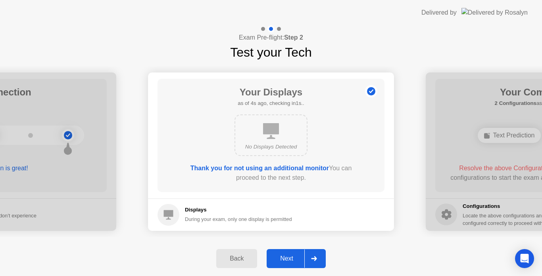 The width and height of the screenshot is (542, 276). I want to click on h1: Your Displays, so click(271, 92).